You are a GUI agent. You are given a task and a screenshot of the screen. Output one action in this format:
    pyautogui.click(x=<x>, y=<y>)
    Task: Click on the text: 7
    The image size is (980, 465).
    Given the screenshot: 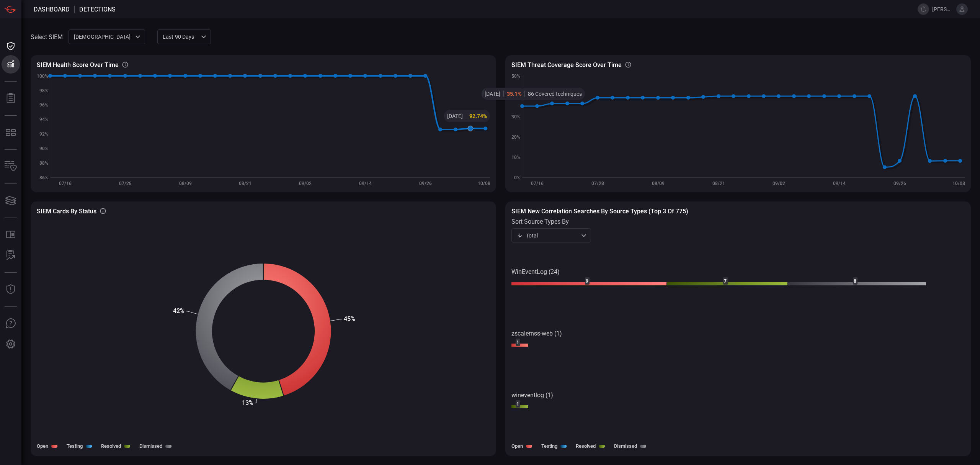 What is the action you would take?
    pyautogui.click(x=725, y=281)
    